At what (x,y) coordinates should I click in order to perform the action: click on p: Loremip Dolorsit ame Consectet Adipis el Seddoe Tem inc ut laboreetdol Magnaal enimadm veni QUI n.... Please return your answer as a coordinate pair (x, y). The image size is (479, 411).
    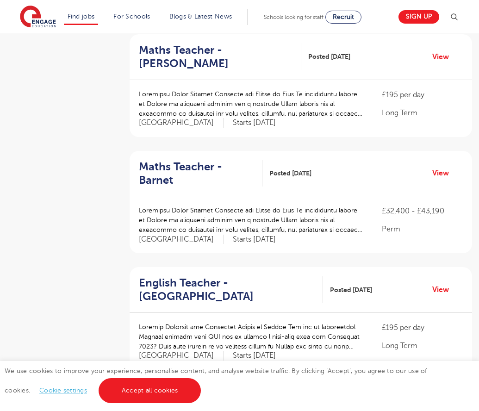
    Looking at the image, I should click on (251, 337).